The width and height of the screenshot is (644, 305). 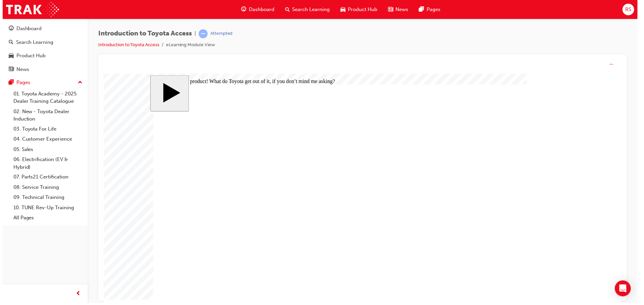 I want to click on div: Attempted, so click(x=220, y=34).